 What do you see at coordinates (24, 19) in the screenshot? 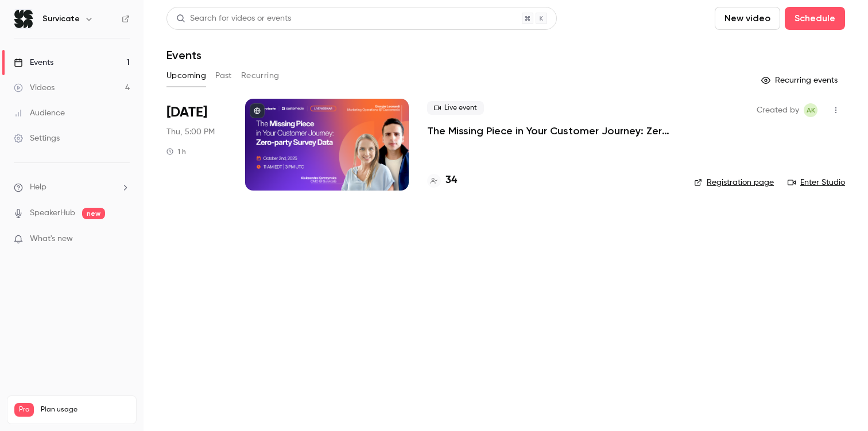
I see `img: Survicate` at bounding box center [24, 19].